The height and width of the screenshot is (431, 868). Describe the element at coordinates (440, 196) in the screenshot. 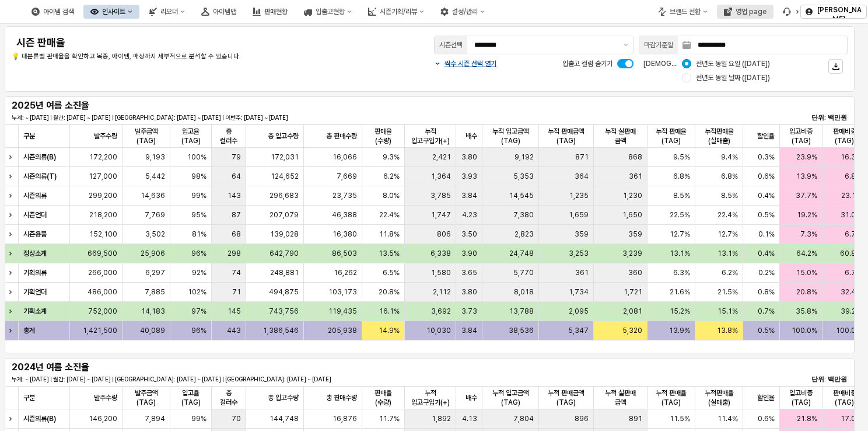

I see `span: 3,785` at that location.